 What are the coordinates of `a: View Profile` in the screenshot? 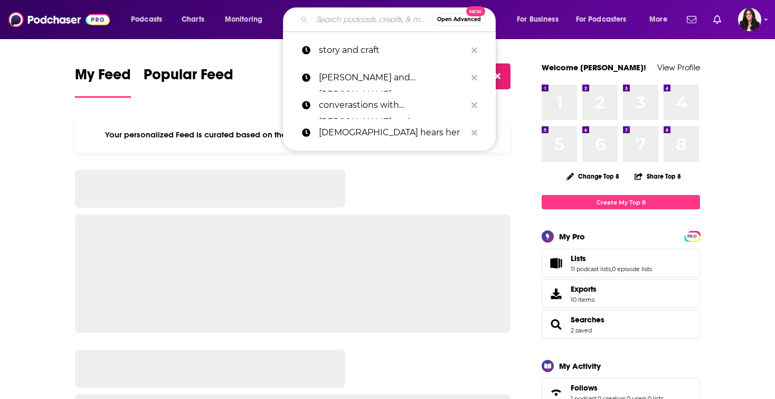 It's located at (678, 67).